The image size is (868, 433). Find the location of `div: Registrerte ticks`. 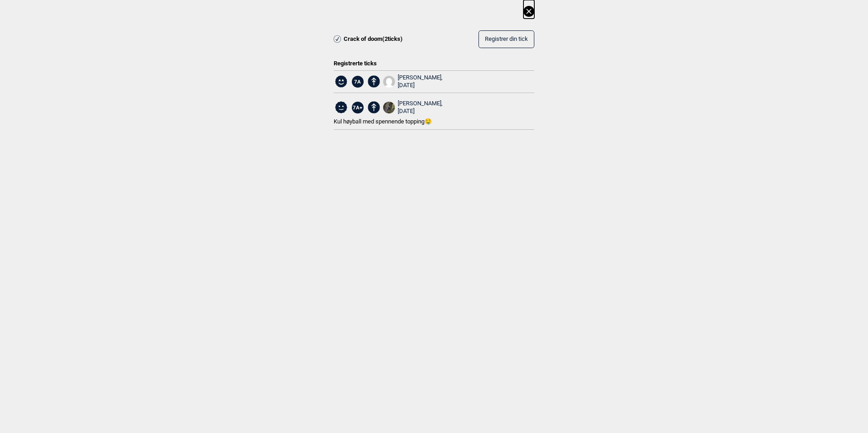

div: Registrerte ticks is located at coordinates (434, 61).